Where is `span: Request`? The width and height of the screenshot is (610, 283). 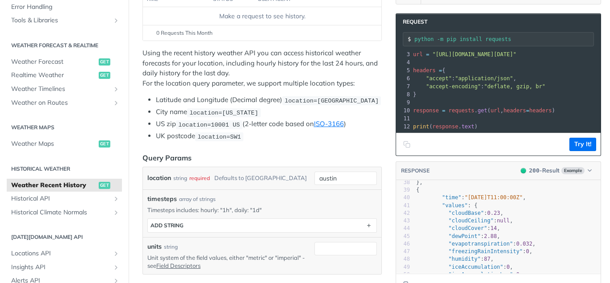
span: Request is located at coordinates (412, 22).